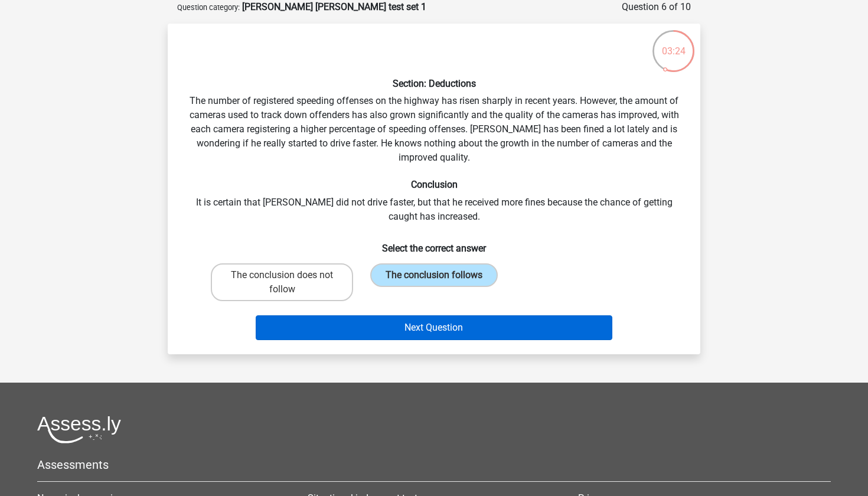 This screenshot has height=496, width=868. Describe the element at coordinates (434, 328) in the screenshot. I see `button: Next Question` at that location.